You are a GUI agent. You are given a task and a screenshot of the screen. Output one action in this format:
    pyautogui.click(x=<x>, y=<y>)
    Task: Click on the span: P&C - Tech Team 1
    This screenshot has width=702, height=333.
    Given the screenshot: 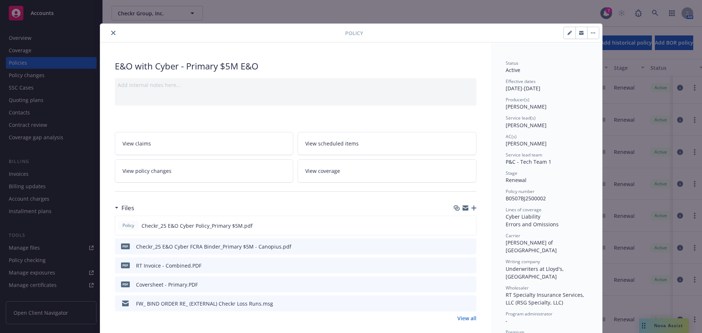 What is the action you would take?
    pyautogui.click(x=529, y=162)
    